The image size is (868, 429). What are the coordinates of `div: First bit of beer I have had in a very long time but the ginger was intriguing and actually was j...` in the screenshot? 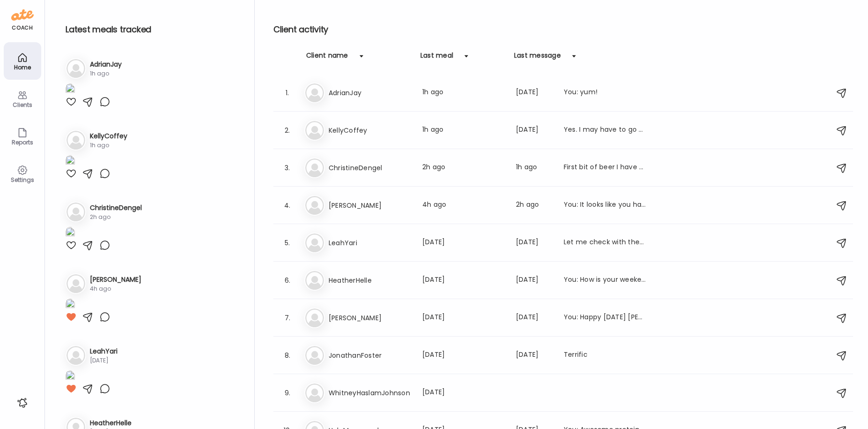 It's located at (605, 168).